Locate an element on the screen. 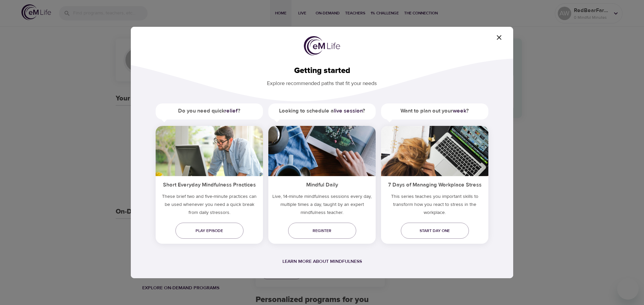 This screenshot has width=644, height=305. span: Play episode is located at coordinates (209, 231).